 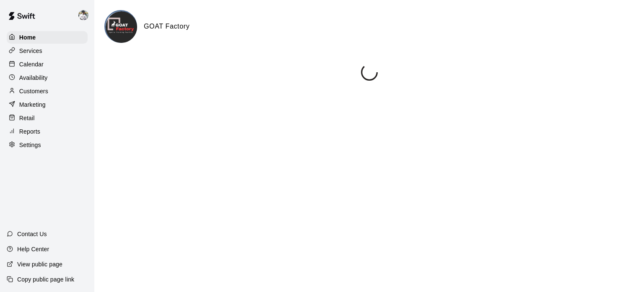 I want to click on a: Customers, so click(x=47, y=91).